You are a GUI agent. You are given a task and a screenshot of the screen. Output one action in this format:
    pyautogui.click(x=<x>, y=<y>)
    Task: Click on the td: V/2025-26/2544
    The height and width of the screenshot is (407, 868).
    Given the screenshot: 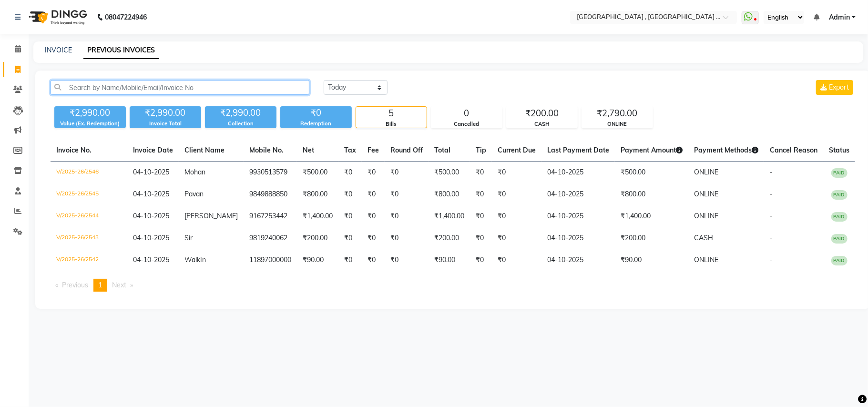 What is the action you would take?
    pyautogui.click(x=89, y=216)
    